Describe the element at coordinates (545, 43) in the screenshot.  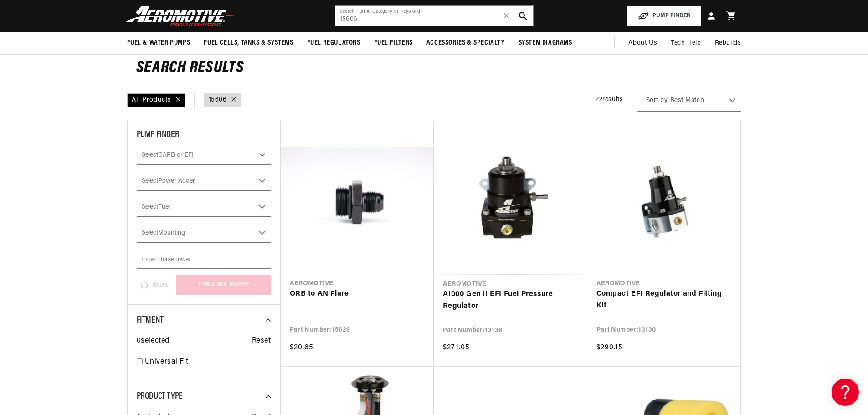
I see `summary: System Diagrams` at that location.